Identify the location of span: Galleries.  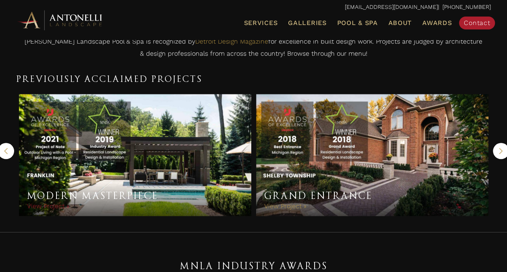
(307, 23).